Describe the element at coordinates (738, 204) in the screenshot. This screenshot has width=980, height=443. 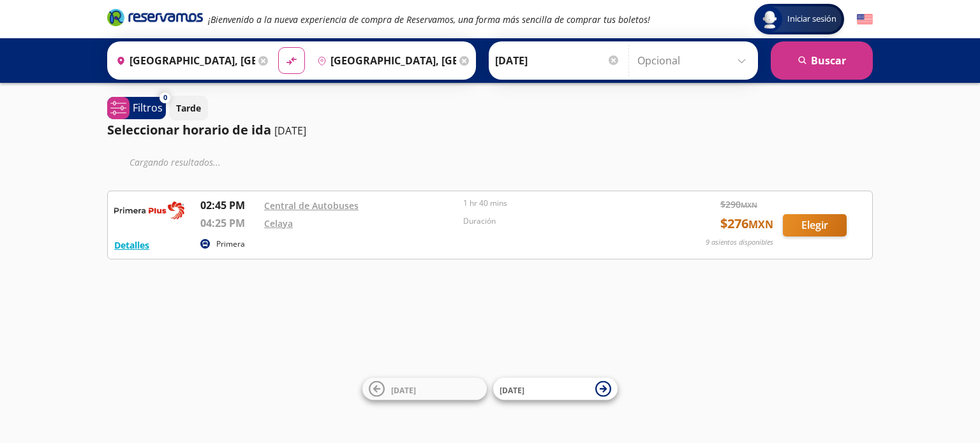
I see `span: $ 290` at that location.